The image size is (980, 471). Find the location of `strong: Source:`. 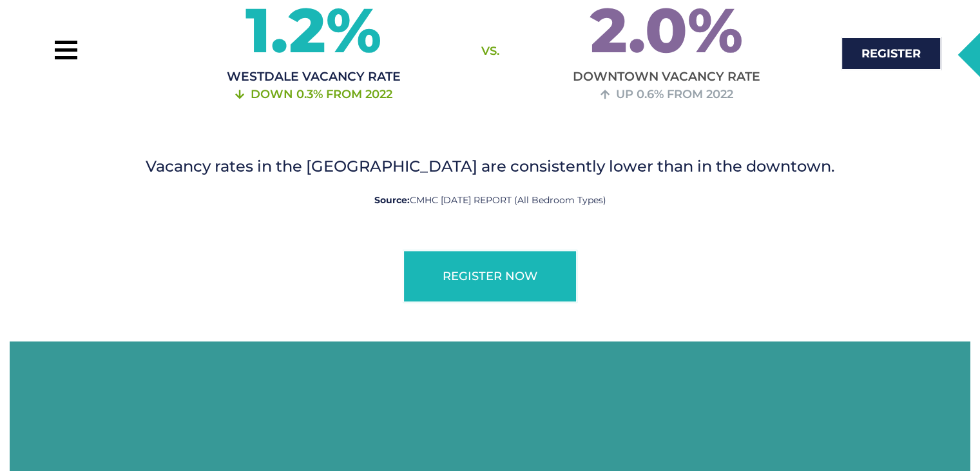

strong: Source: is located at coordinates (391, 200).